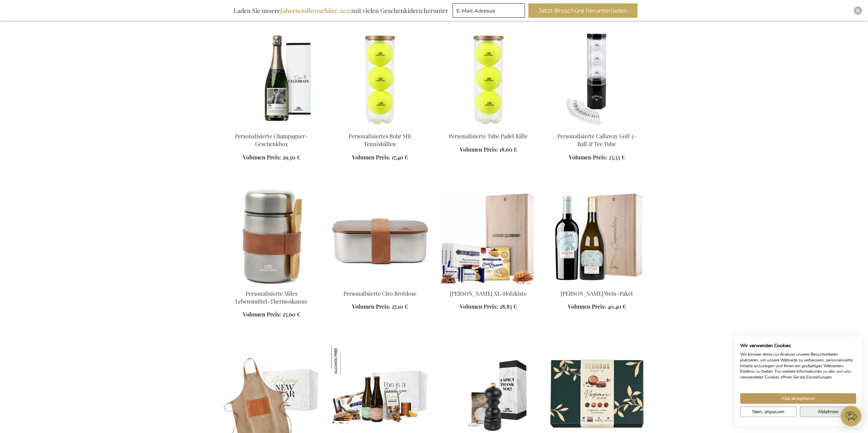  I want to click on a: Volumen Preis: 29,30 €, so click(272, 158).